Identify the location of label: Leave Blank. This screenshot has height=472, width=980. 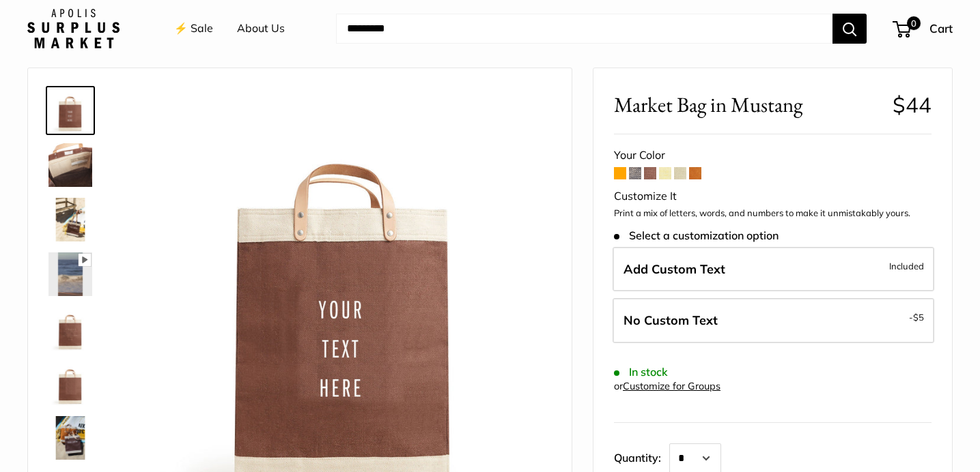
(773, 320).